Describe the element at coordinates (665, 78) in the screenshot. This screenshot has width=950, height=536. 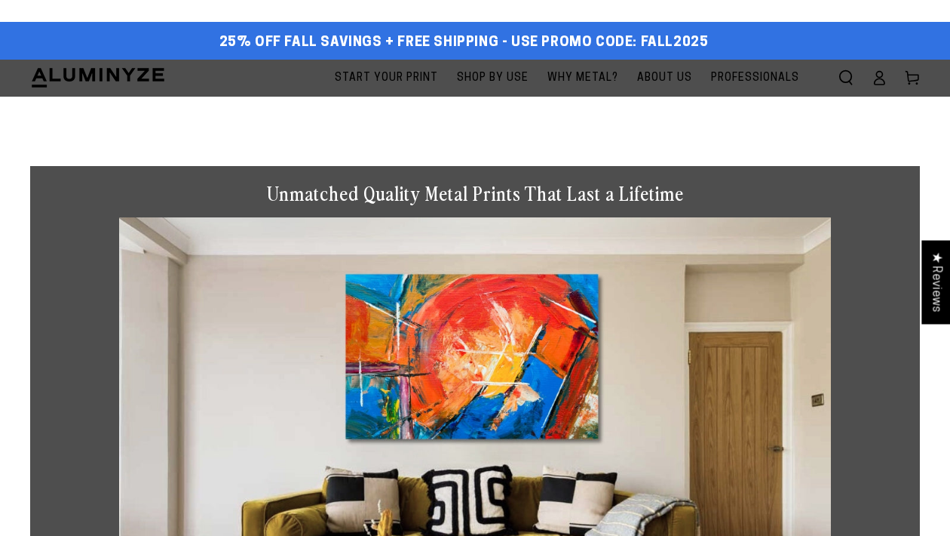
I see `span: About Us` at that location.